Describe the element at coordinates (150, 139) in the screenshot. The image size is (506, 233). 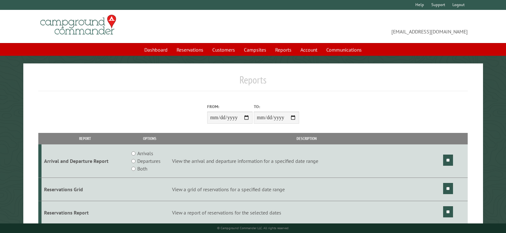
I see `th: Options` at that location.